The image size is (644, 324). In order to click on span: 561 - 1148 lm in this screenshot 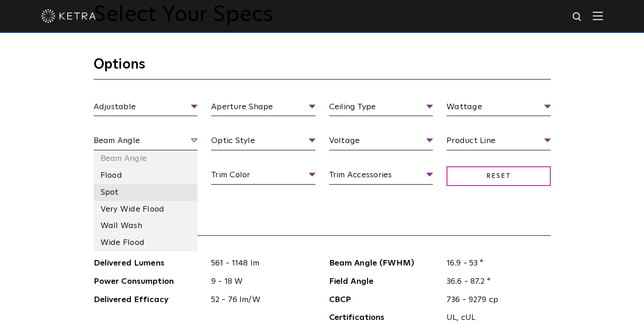, I will do `click(259, 263)`.